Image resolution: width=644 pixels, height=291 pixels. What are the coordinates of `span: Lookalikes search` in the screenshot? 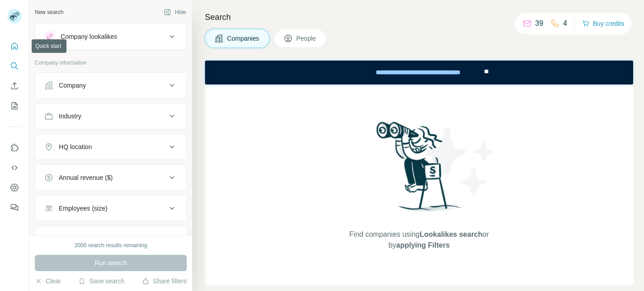 It's located at (450, 234).